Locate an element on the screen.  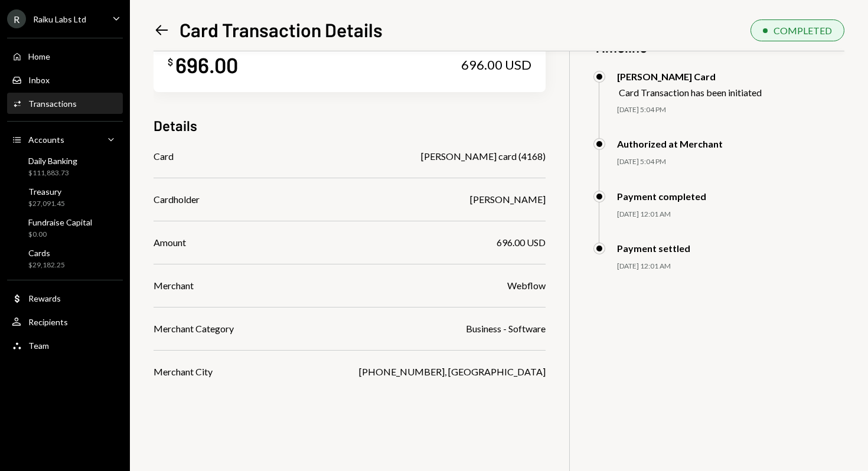
div: 696.00 is located at coordinates (207, 64).